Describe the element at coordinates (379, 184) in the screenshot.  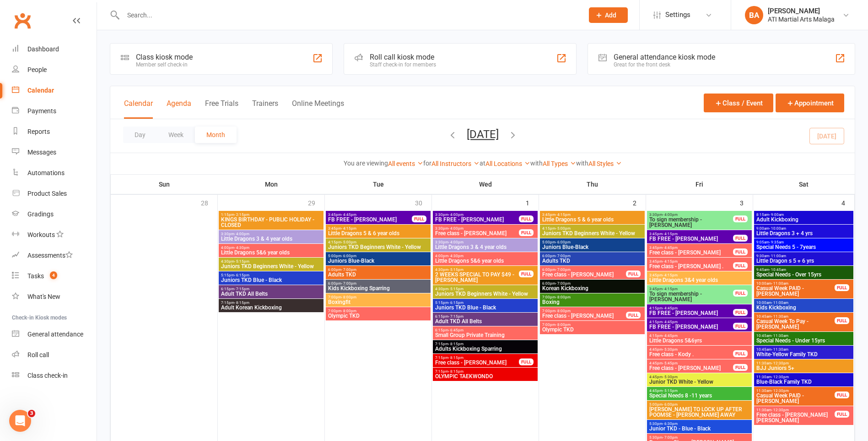
I see `th: Tue` at that location.